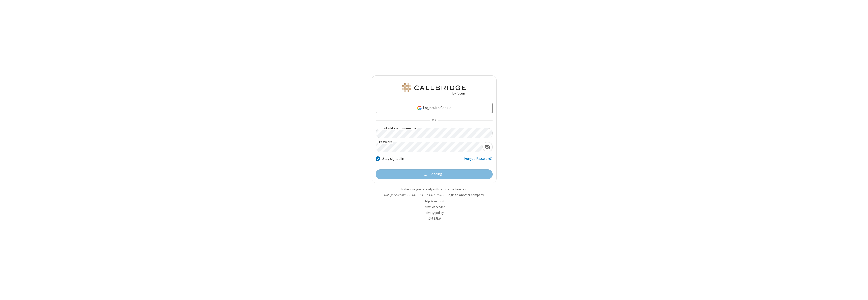  Describe the element at coordinates (434, 201) in the screenshot. I see `a: Help & support` at that location.